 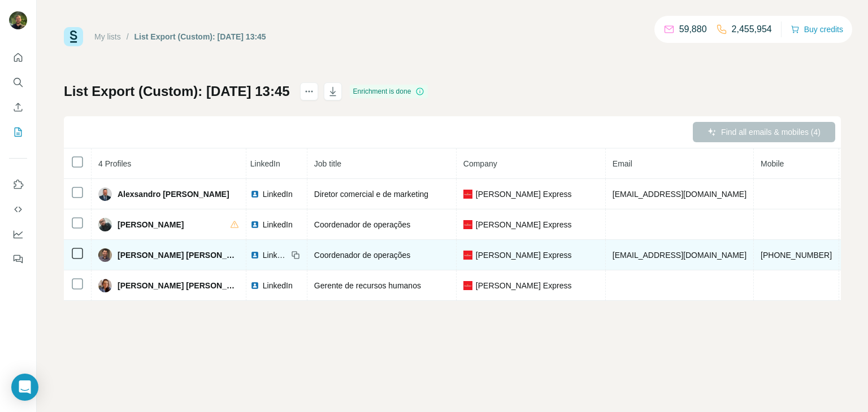 I want to click on img: Surfe Logo, so click(x=73, y=36).